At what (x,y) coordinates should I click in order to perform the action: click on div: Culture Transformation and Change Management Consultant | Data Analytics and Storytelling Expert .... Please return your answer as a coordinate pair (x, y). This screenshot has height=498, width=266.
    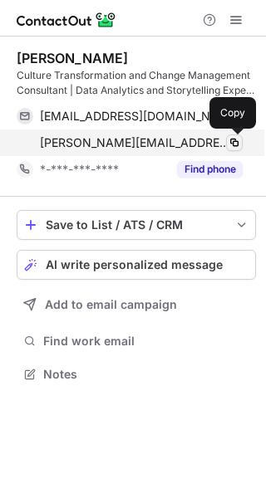
    Looking at the image, I should click on (136, 83).